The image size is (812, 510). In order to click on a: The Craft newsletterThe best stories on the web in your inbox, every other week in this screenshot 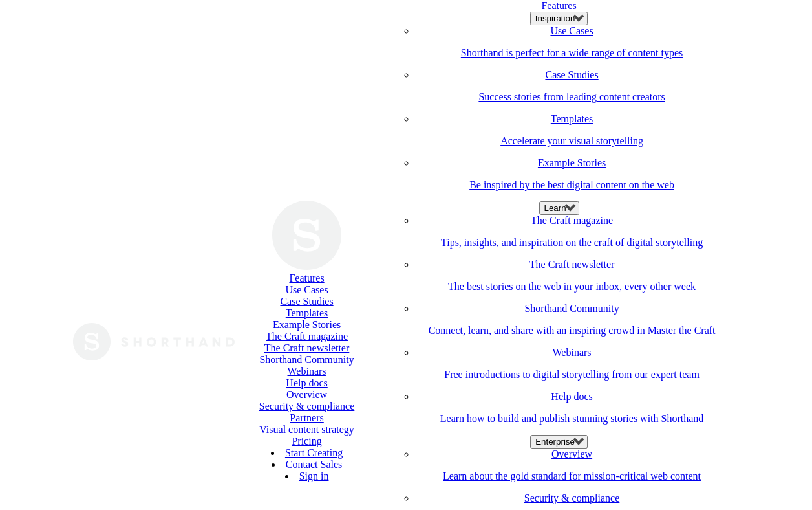, I will do `click(571, 276)`.